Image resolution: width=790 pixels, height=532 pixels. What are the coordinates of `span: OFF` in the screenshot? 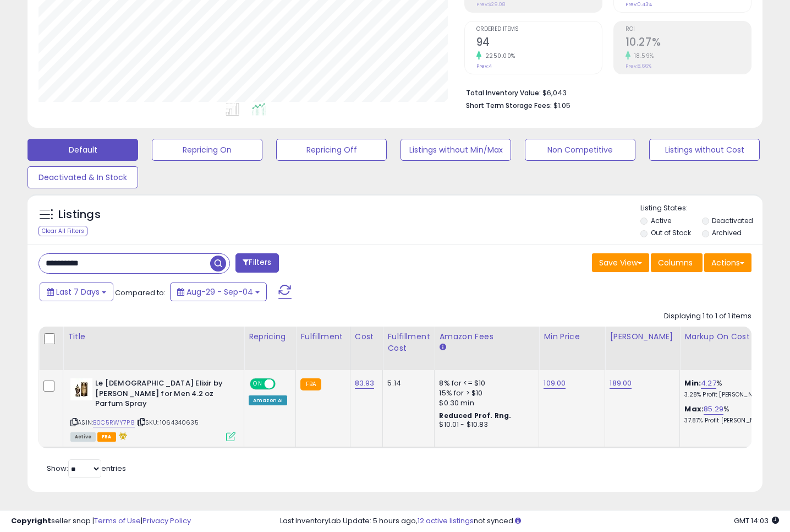 It's located at (283, 384).